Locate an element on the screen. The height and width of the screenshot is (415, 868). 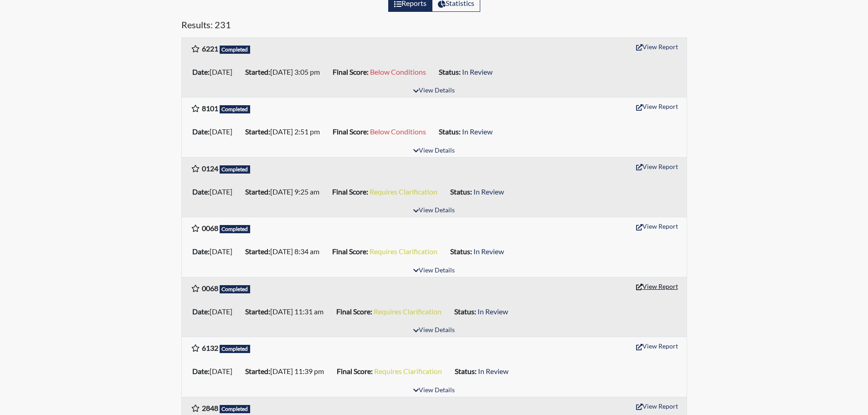
b: 8101 is located at coordinates (210, 108).